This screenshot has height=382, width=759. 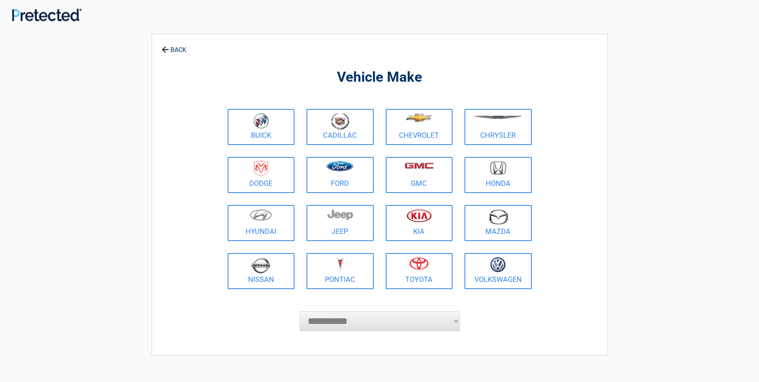 What do you see at coordinates (261, 127) in the screenshot?
I see `a: Buick` at bounding box center [261, 127].